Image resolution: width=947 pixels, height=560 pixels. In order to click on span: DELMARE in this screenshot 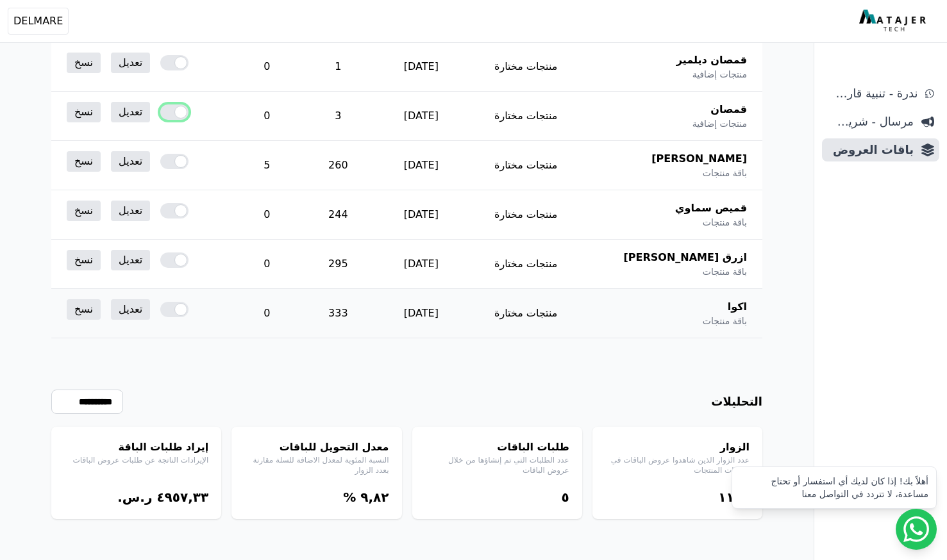, I will do `click(38, 21)`.